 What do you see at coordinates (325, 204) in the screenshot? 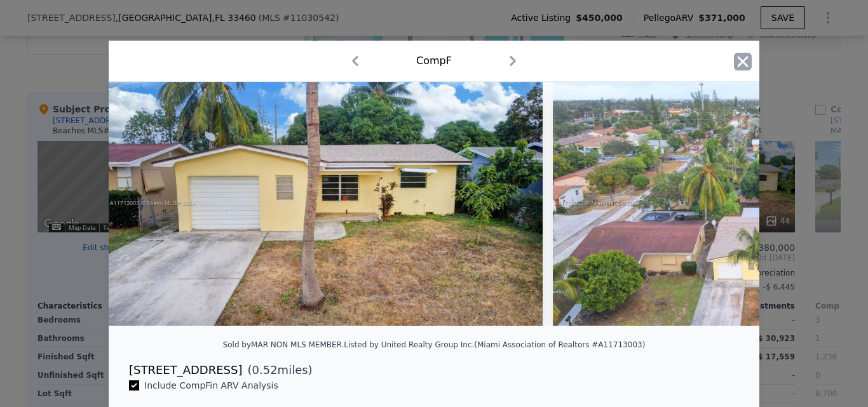
I see `img: Property Img` at bounding box center [325, 204].